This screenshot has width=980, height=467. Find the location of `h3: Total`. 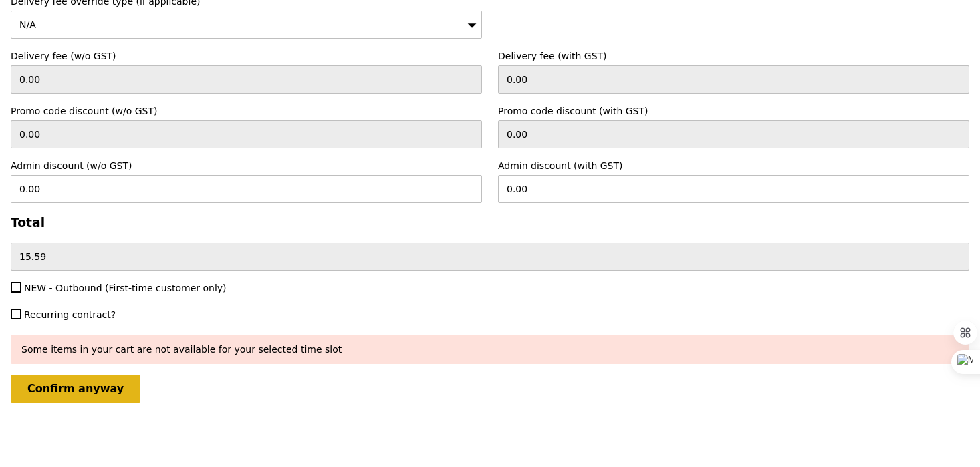

h3: Total is located at coordinates (490, 222).